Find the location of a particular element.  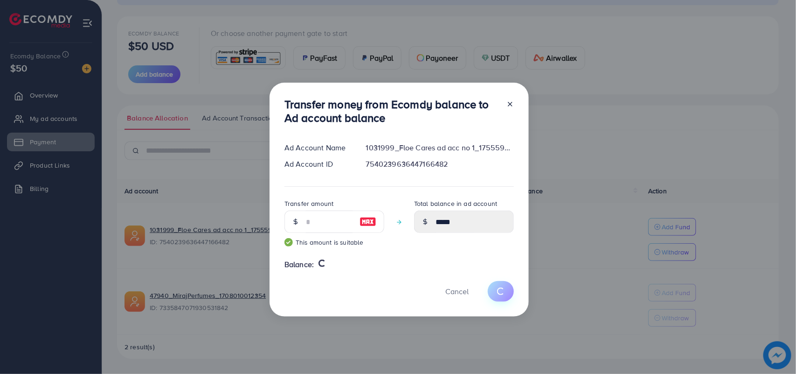

h3: Transfer money from Ecomdy balance to Ad account balance is located at coordinates (392, 111).